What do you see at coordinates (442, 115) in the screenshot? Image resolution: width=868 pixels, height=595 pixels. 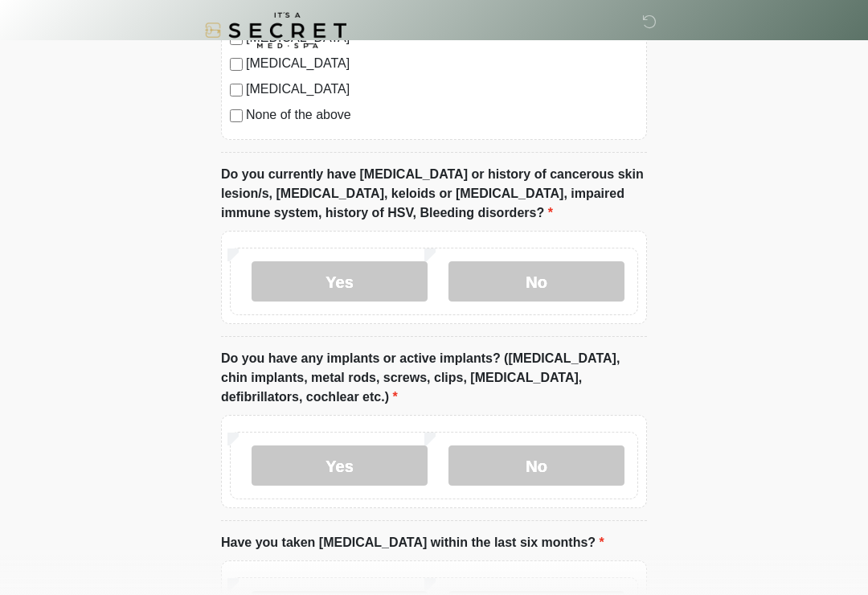 I see `label: None of the above` at bounding box center [442, 115].